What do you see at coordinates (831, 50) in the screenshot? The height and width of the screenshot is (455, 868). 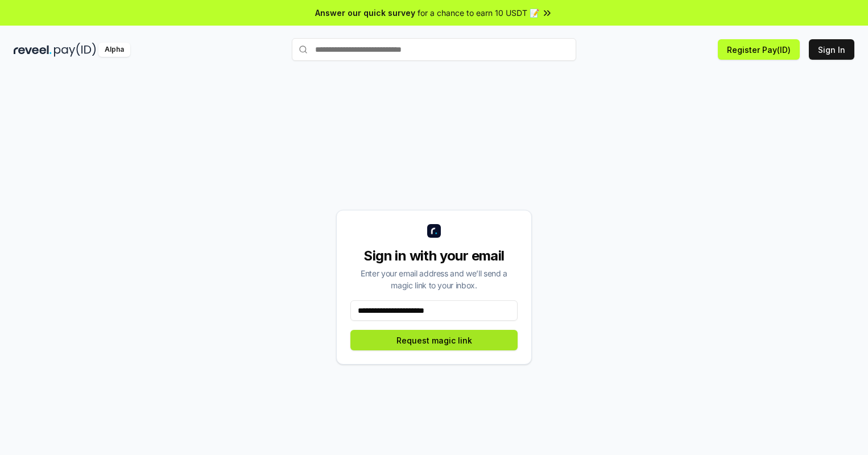 I see `button: Sign In` at bounding box center [831, 50].